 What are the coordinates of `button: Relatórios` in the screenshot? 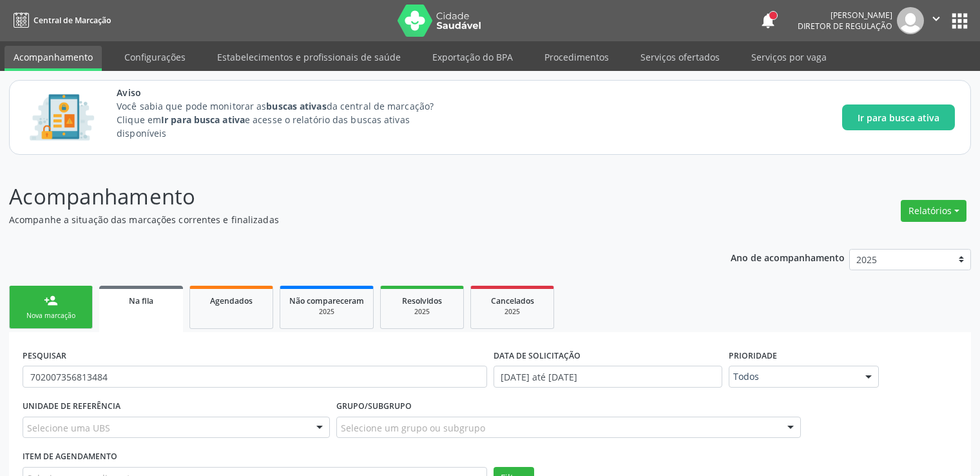 It's located at (933, 211).